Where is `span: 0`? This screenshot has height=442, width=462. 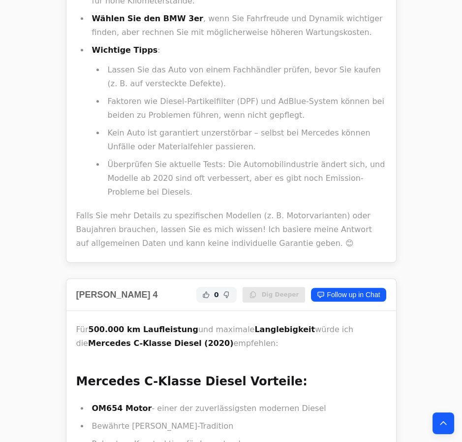 span: 0 is located at coordinates (217, 294).